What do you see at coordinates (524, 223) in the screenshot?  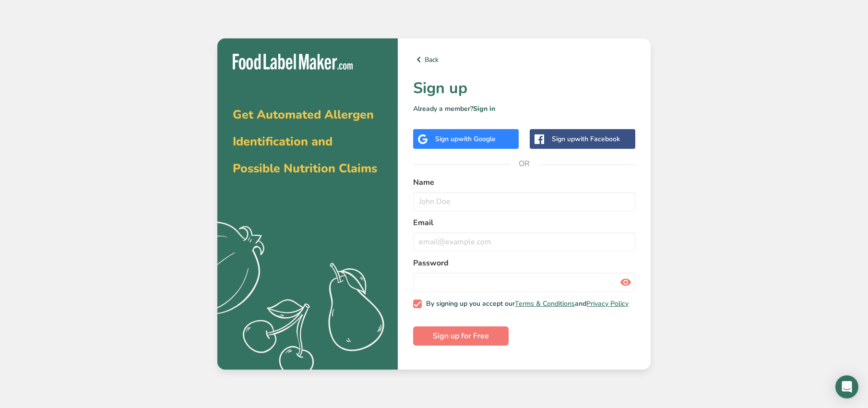 I see `label: Email` at bounding box center [524, 223].